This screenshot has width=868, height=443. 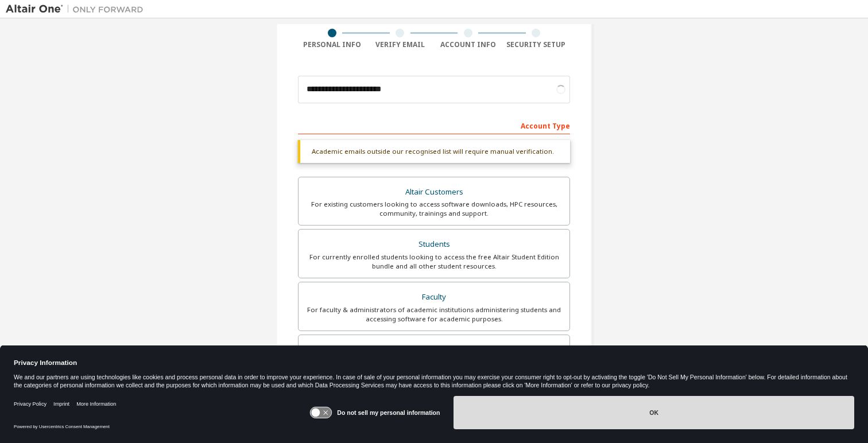 What do you see at coordinates (434, 262) in the screenshot?
I see `div: For currently enrolled students looking to access the free Altair Student Edition bundle and all ...` at bounding box center [434, 262].